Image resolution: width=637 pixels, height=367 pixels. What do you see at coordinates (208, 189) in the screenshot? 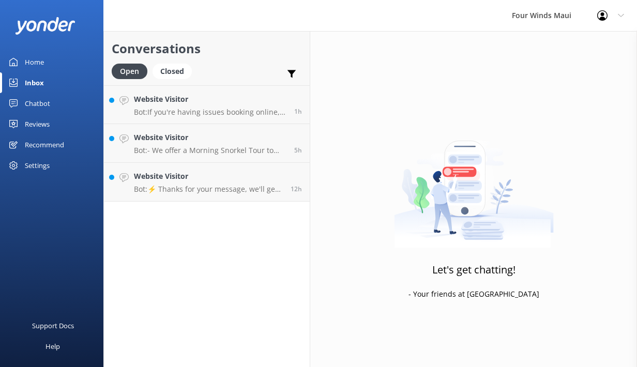
I see `p: Bot: ⚡ Thanks for your message, we'll get back to you as soon as we can. Feel free to also call a...` at bounding box center [208, 189].